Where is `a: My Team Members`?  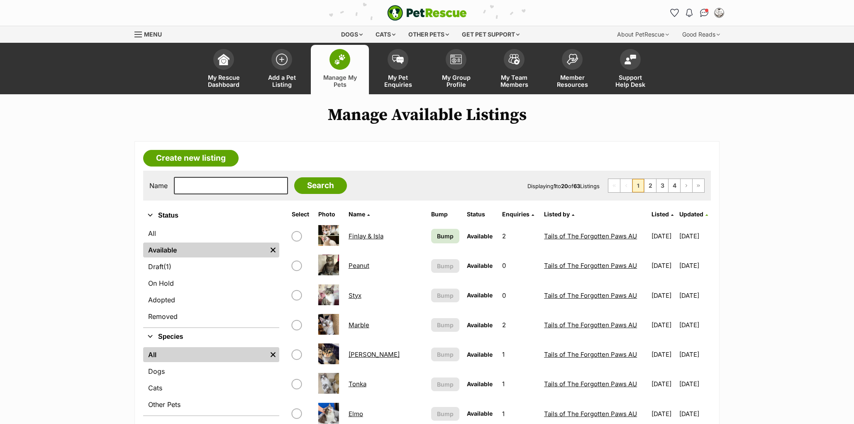 a: My Team Members is located at coordinates (514, 69).